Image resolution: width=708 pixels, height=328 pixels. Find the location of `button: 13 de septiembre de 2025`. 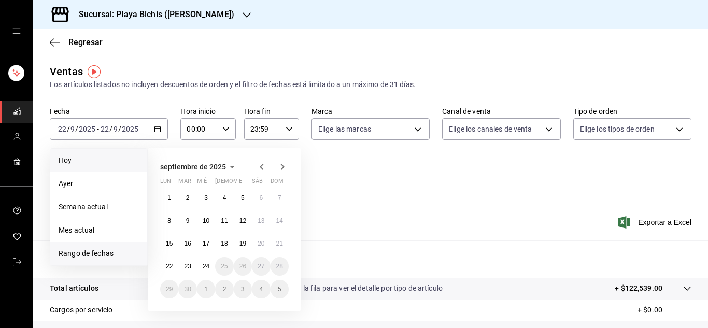

button: 13 de septiembre de 2025 is located at coordinates (261, 221).